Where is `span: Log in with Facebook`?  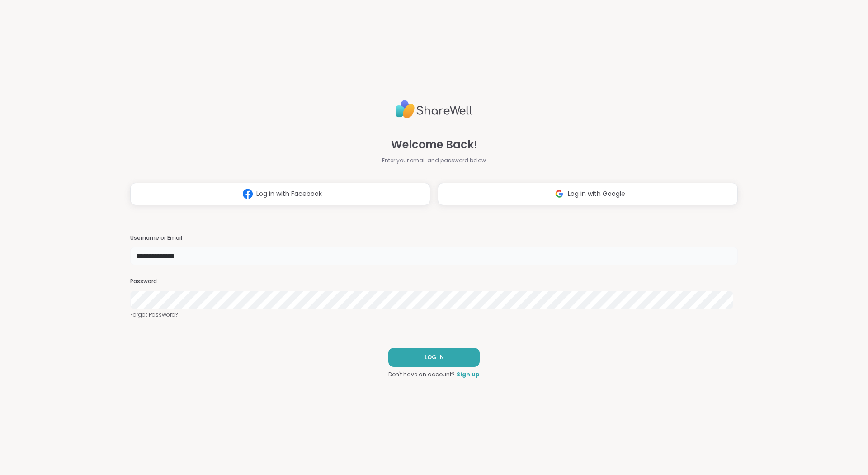 span: Log in with Facebook is located at coordinates (289, 193).